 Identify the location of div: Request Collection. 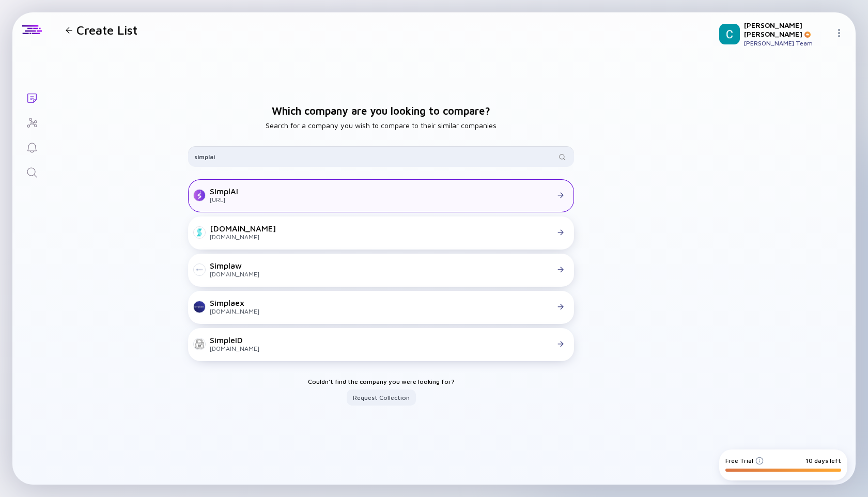
(381, 397).